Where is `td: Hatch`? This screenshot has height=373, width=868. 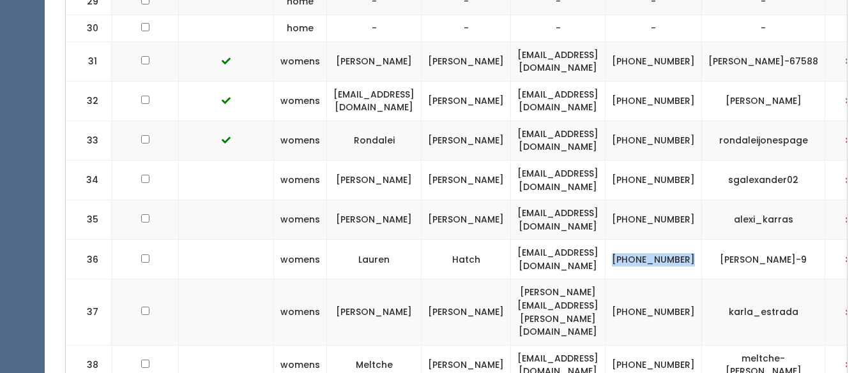
td: Hatch is located at coordinates (466, 259).